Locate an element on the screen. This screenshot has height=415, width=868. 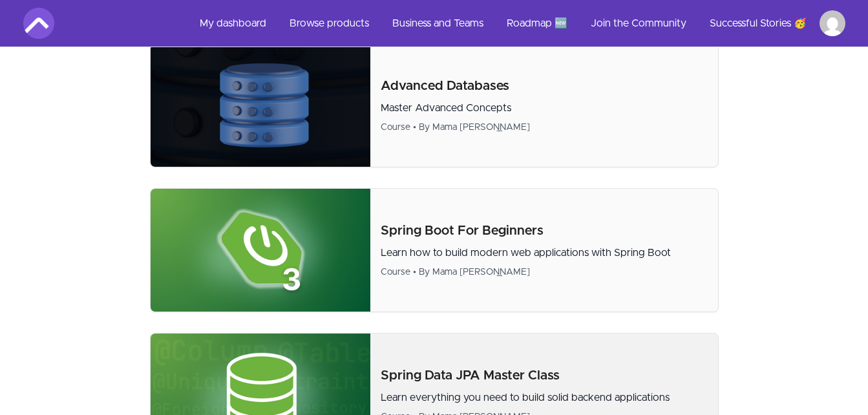
img: Amigoscode logo is located at coordinates (39, 23).